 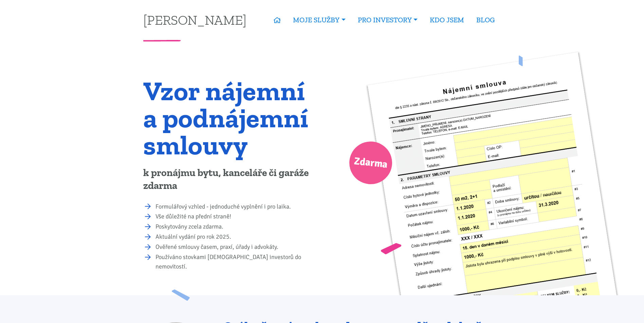 I want to click on li: Vše důležité na přední straně!, so click(x=236, y=217).